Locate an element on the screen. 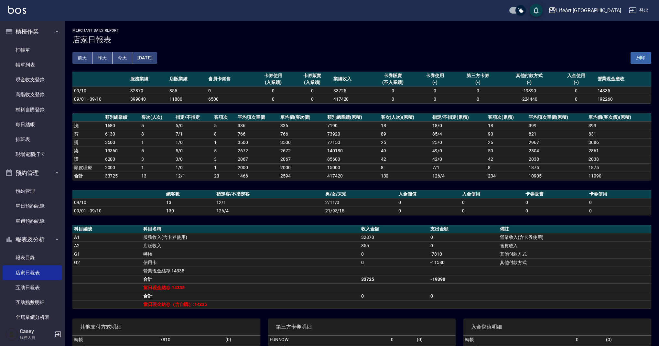 Image resolution: width=659 pixels, height=346 pixels. td: 2861 is located at coordinates (619, 151).